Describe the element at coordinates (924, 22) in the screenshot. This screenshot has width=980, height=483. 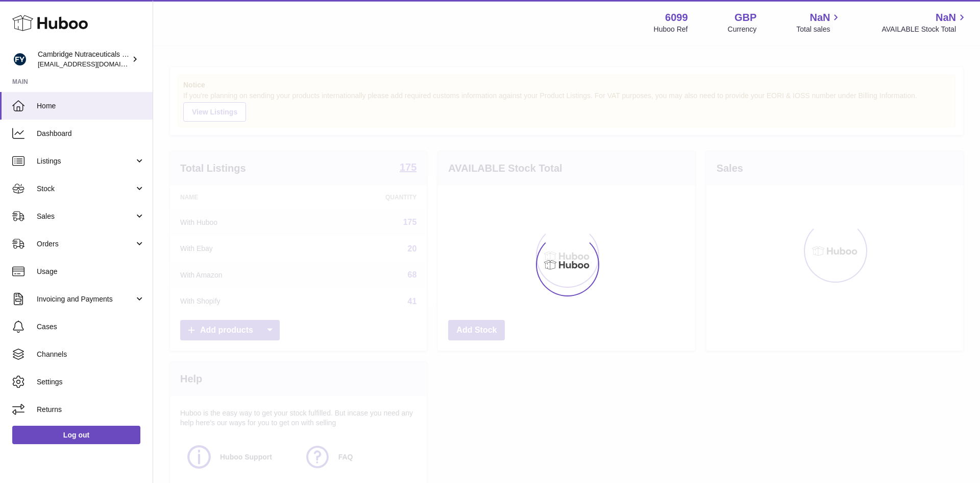
I see `a: NaN AVAILABLE Stock Total` at that location.